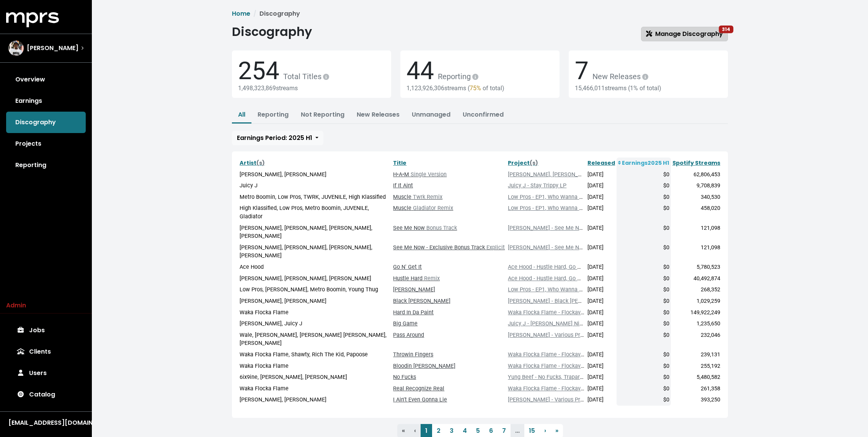  Describe the element at coordinates (428, 174) in the screenshot. I see `span: Single Version` at that location.